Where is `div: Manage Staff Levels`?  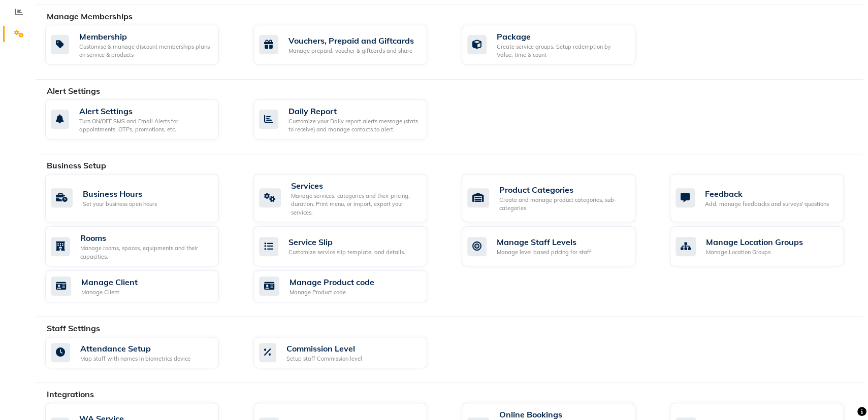
div: Manage Staff Levels is located at coordinates (544, 242).